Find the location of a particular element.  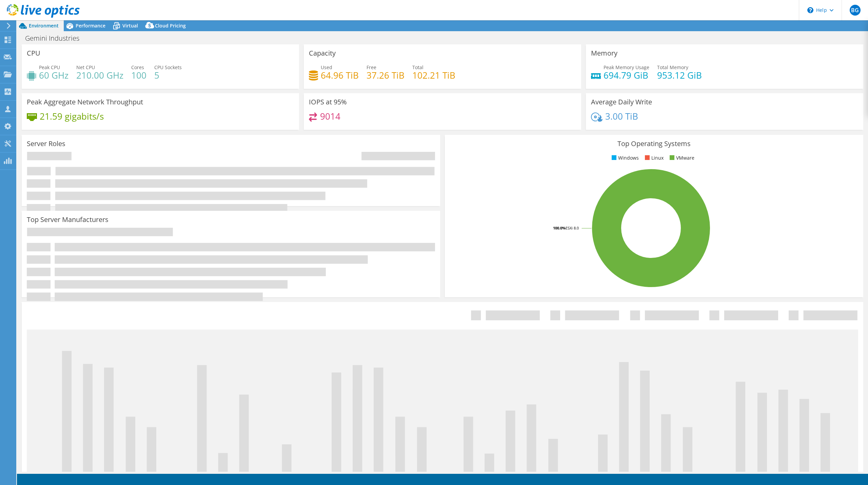

h4: 694.79 GiB is located at coordinates (626, 75).